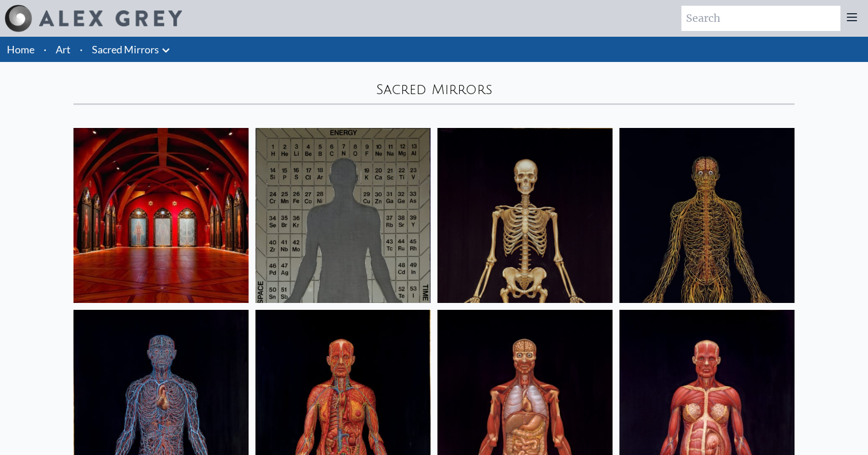  Describe the element at coordinates (63, 49) in the screenshot. I see `a: Art` at that location.